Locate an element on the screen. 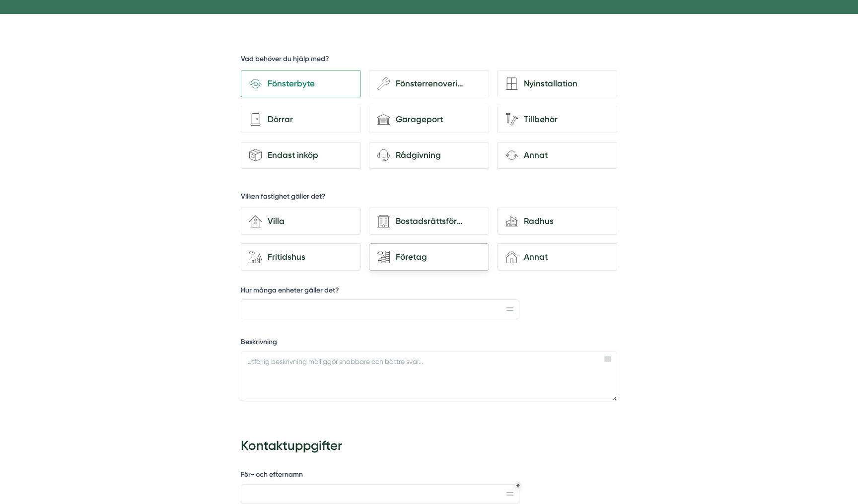 Image resolution: width=858 pixels, height=504 pixels. h5: Vad behöver du hjälp med? is located at coordinates (285, 60).